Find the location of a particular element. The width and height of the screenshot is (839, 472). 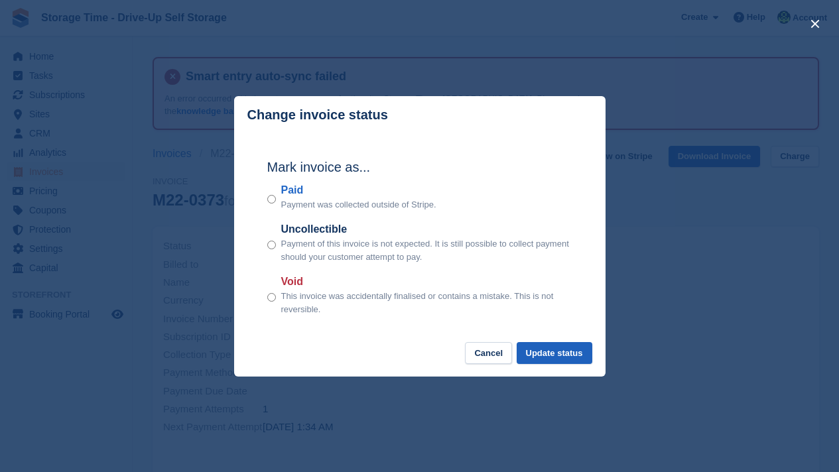

h2: Mark invoice as... is located at coordinates (420, 167).